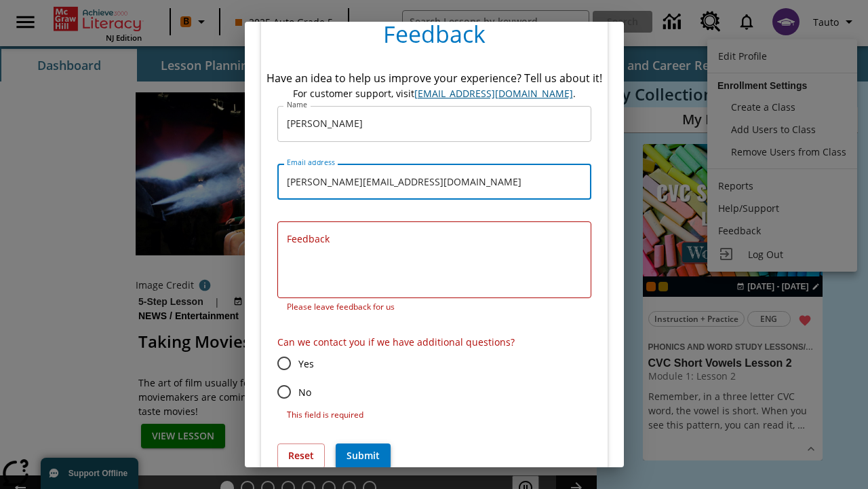 This screenshot has height=489, width=868. Describe the element at coordinates (363, 455) in the screenshot. I see `button: Submit` at that location.